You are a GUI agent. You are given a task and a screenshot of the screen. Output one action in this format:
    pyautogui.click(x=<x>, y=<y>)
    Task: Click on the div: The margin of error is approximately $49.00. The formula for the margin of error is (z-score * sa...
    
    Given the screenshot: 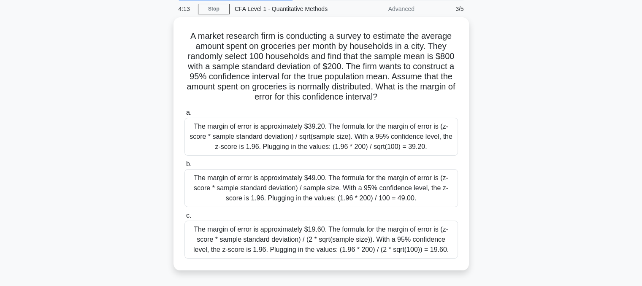 What is the action you would take?
    pyautogui.click(x=321, y=188)
    